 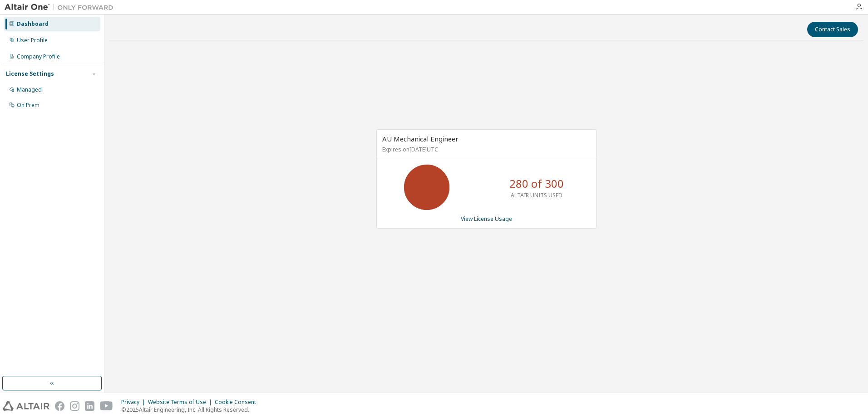 What do you see at coordinates (89, 406) in the screenshot?
I see `img: linkedin.svg` at bounding box center [89, 406].